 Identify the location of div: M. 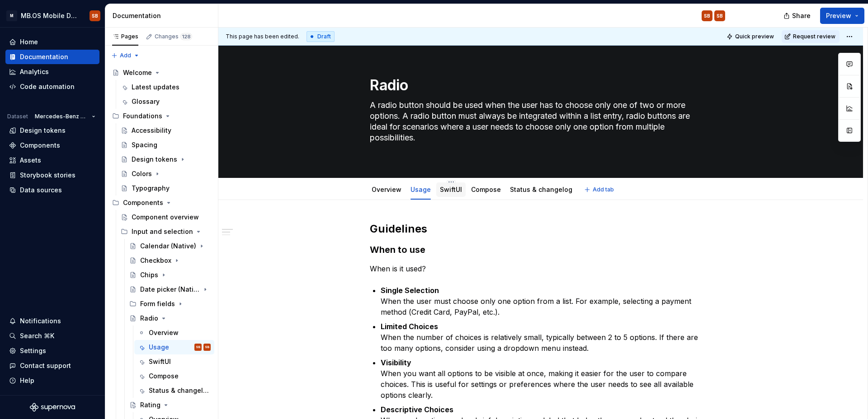
(12, 16).